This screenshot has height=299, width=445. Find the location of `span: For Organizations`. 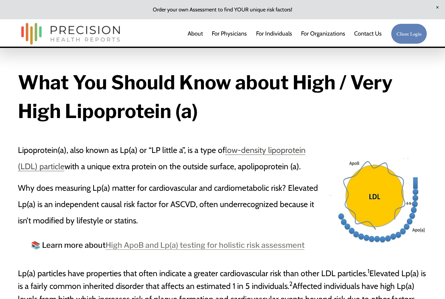

span: For Organizations is located at coordinates (323, 34).